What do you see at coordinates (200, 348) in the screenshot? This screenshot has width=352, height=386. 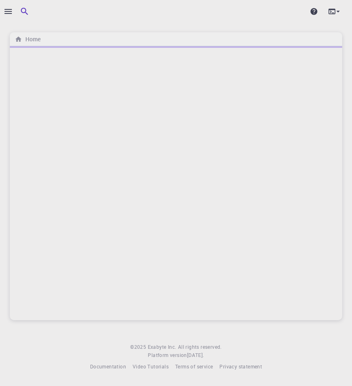 I see `span: All rights reserved.` at bounding box center [200, 348].